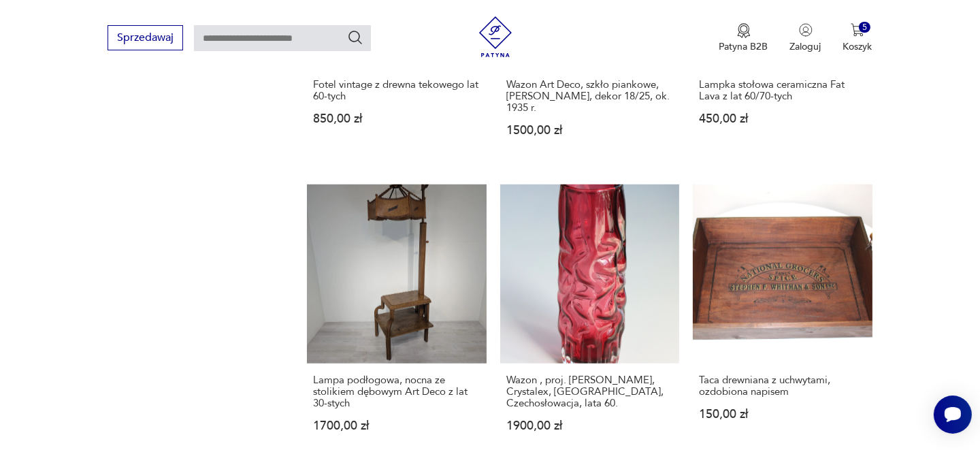  What do you see at coordinates (589, 425) in the screenshot?
I see `p: 1900,00 zł` at bounding box center [589, 425].